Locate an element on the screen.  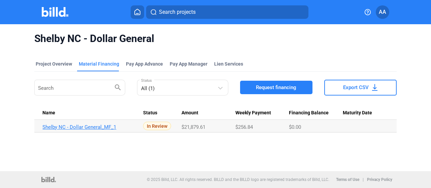
span: Search projects is located at coordinates (177, 12).